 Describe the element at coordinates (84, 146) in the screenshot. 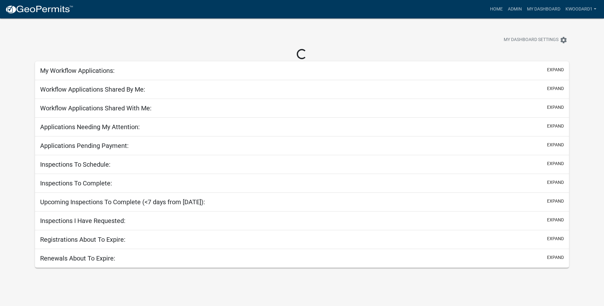

I see `h5: Applications Pending Payment:` at that location.